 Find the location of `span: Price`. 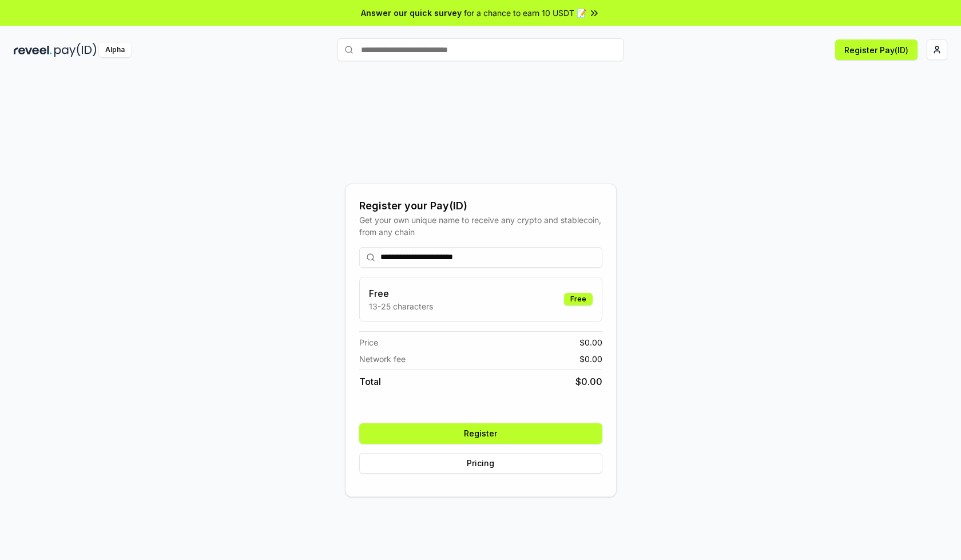

span: Price is located at coordinates (368, 342).